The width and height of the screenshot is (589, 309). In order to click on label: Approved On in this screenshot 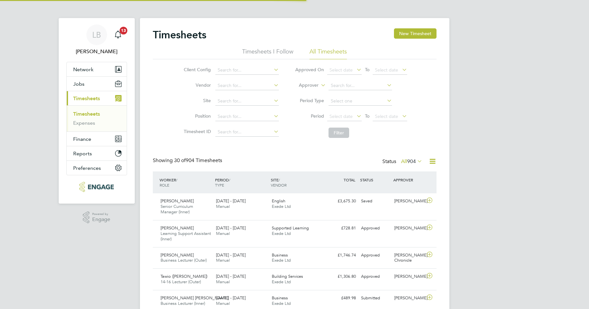, I will do `click(310, 70)`.